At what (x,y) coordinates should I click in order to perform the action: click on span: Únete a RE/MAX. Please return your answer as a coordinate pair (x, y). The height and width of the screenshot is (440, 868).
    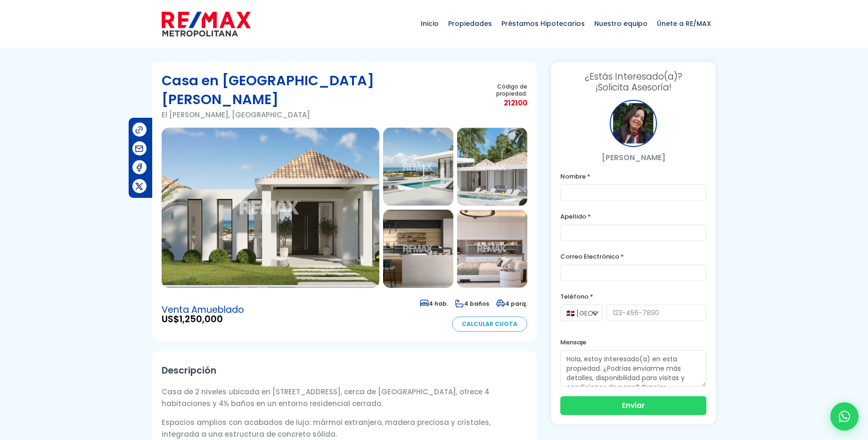
    Looking at the image, I should click on (683, 24).